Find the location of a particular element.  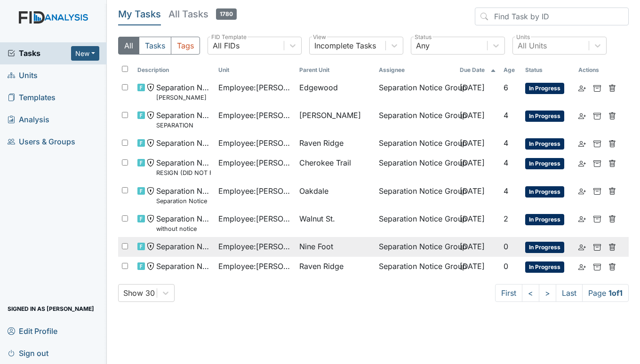

h5: All Tasks is located at coordinates (203, 15).